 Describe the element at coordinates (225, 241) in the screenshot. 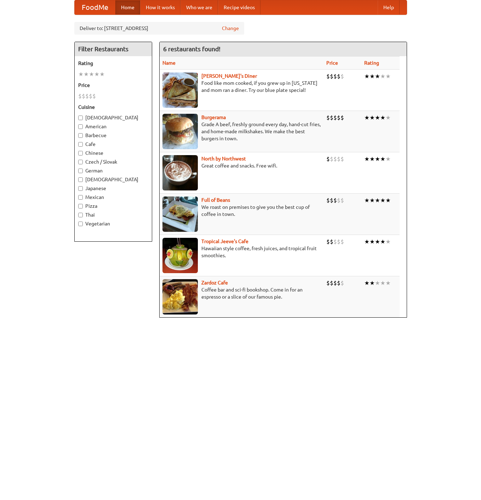

I see `a: Tropical Jeeve's Cafe` at that location.